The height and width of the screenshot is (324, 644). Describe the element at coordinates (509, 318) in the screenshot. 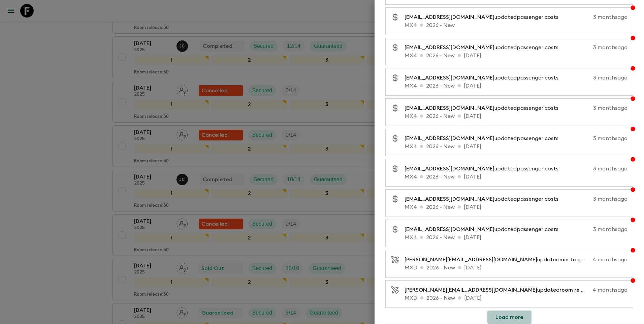

I see `button: Load more` at that location.